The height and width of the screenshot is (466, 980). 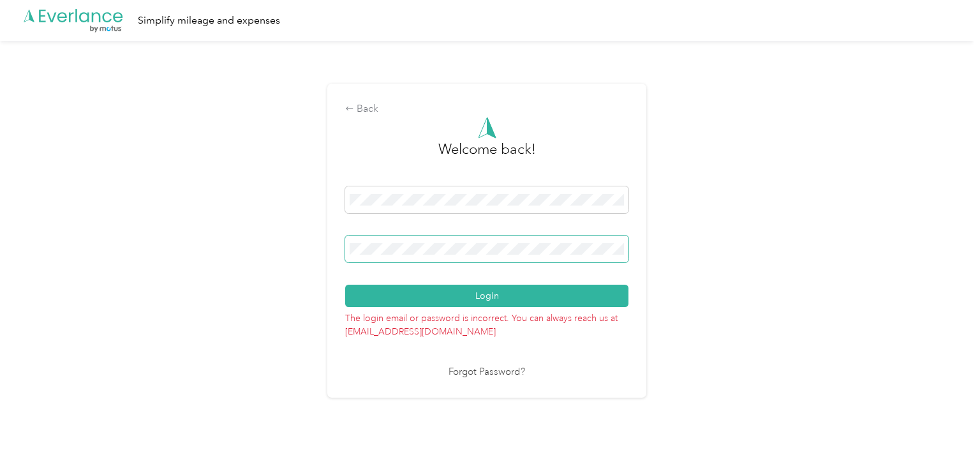 What do you see at coordinates (208, 20) in the screenshot?
I see `div: Simplify mileage and expenses` at bounding box center [208, 20].